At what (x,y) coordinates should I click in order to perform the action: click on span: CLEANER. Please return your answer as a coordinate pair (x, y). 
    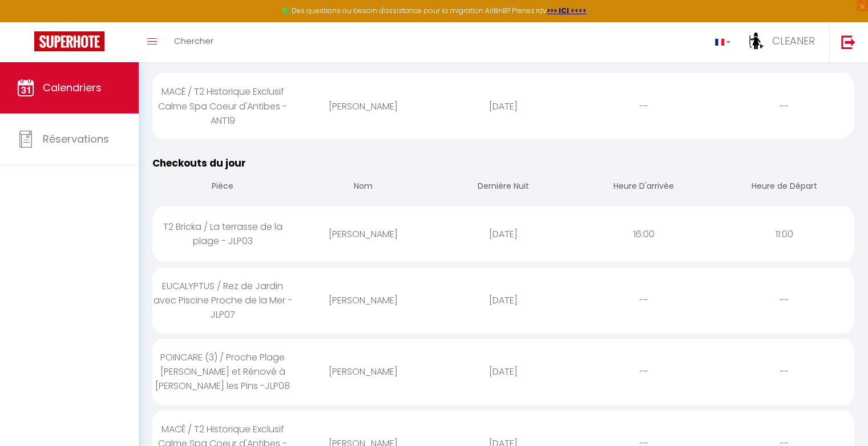
    Looking at the image, I should click on (793, 41).